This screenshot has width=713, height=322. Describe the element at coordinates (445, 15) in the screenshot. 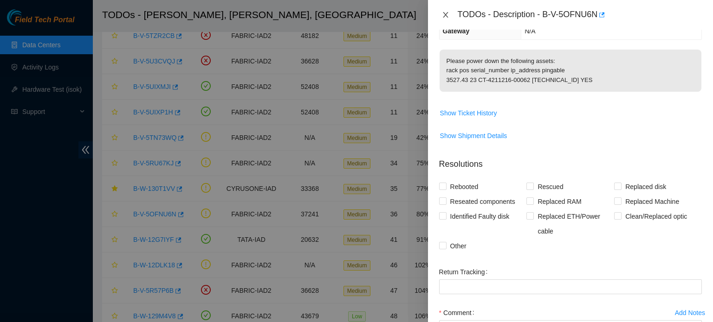

I see `span: close` at that location.